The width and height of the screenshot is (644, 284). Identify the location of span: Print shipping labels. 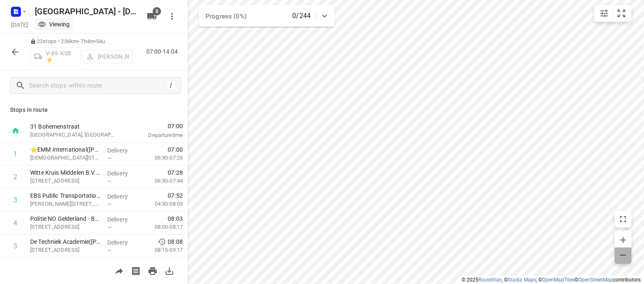
(136, 270).